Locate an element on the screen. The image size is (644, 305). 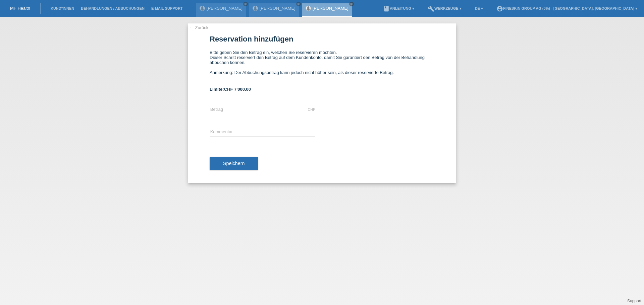
a: E-Mail Support is located at coordinates (167, 8).